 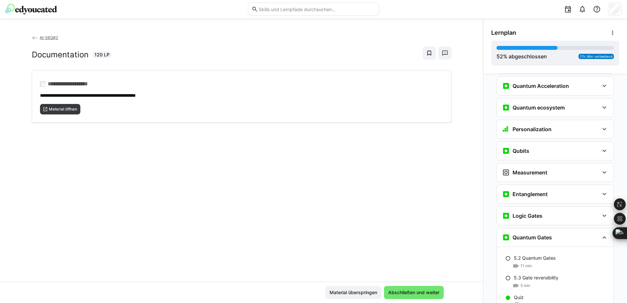 What do you see at coordinates (60, 55) in the screenshot?
I see `h2: Documentation` at bounding box center [60, 55].